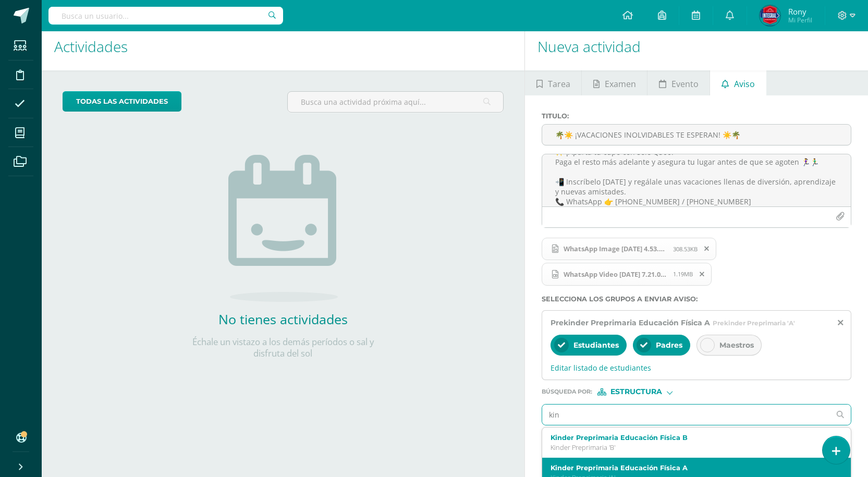 The image size is (868, 477). I want to click on span: Prekinder Preprimaria 'A', so click(754, 323).